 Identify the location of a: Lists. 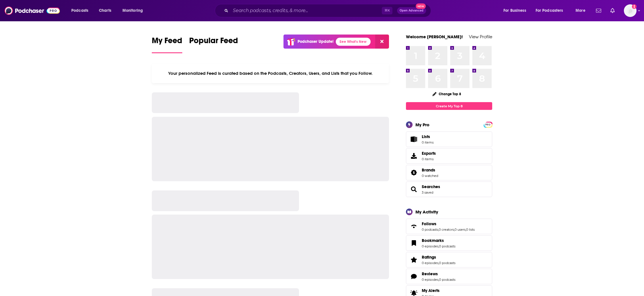
(449, 139).